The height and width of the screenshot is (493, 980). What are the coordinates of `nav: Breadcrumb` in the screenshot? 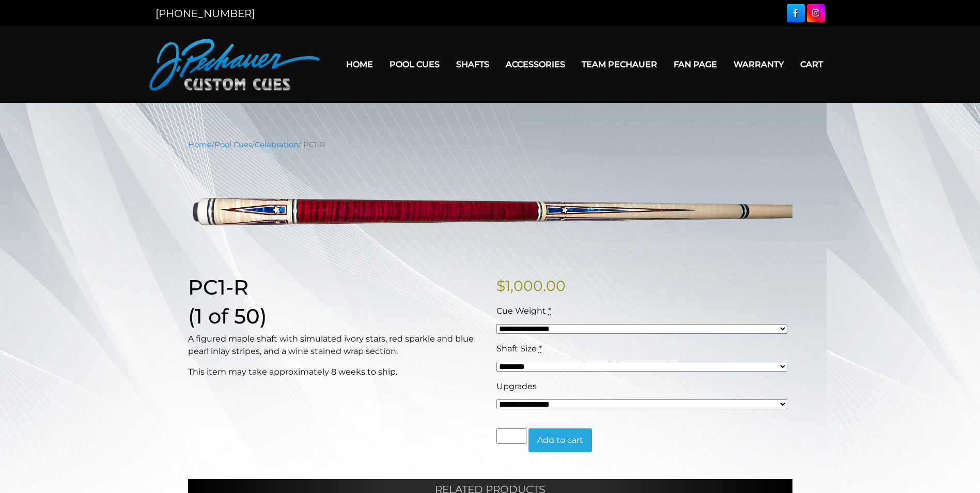 It's located at (491, 145).